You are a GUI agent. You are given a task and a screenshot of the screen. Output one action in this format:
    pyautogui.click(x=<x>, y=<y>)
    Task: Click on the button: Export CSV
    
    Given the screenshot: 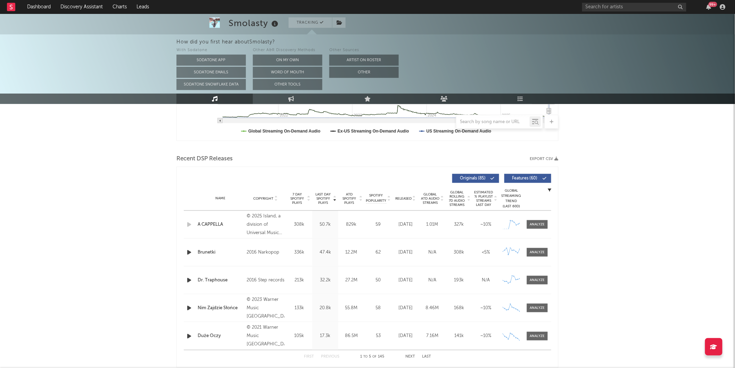 What is the action you would take?
    pyautogui.click(x=544, y=159)
    